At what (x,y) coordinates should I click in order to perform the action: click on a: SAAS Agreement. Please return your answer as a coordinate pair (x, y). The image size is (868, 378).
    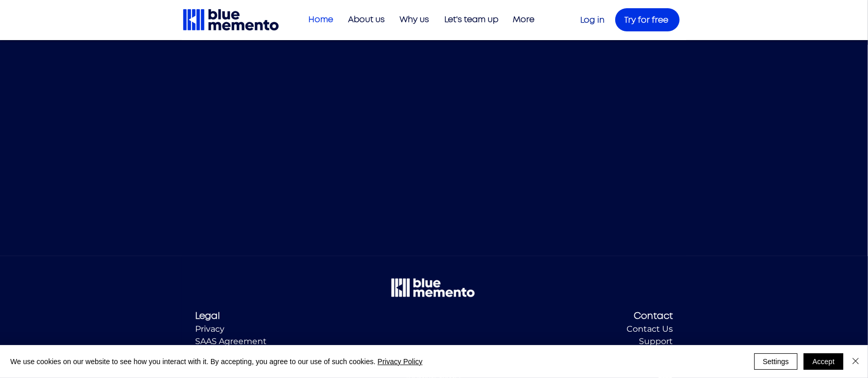
    Looking at the image, I should click on (231, 341).